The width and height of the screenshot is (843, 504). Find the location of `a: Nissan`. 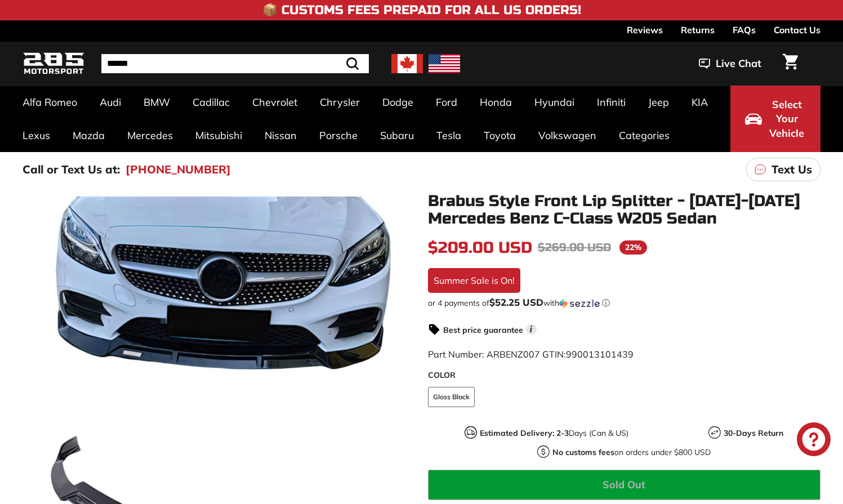

a: Nissan is located at coordinates (281, 135).